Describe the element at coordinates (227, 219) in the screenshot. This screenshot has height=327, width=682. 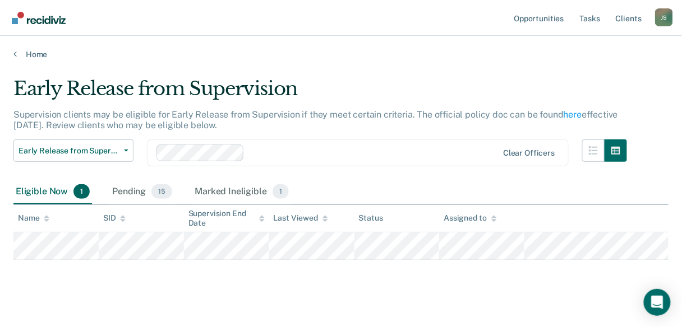
I see `div: Supervision End Date` at that location.